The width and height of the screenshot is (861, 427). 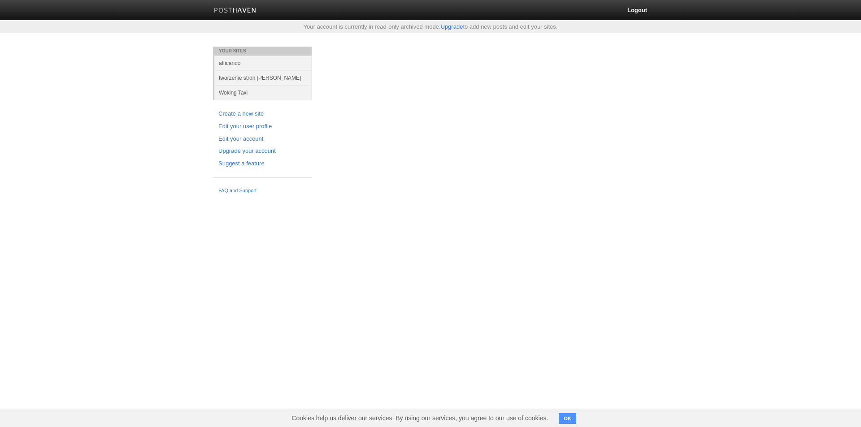 What do you see at coordinates (263, 63) in the screenshot?
I see `a: afficando` at bounding box center [263, 63].